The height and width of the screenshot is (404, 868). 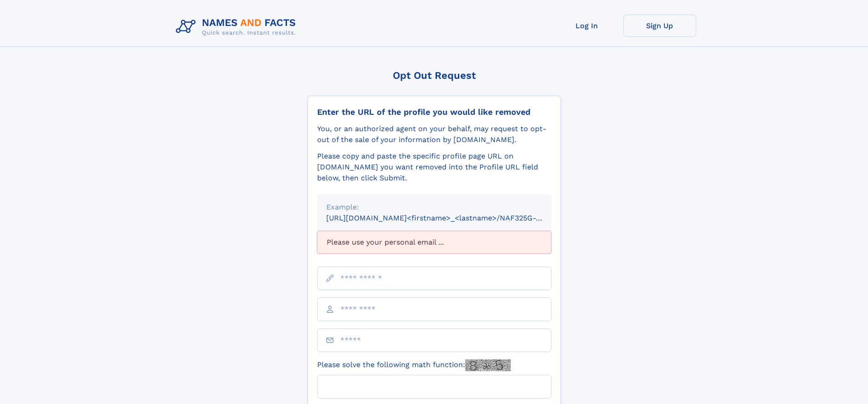 I want to click on a: Log In, so click(x=587, y=26).